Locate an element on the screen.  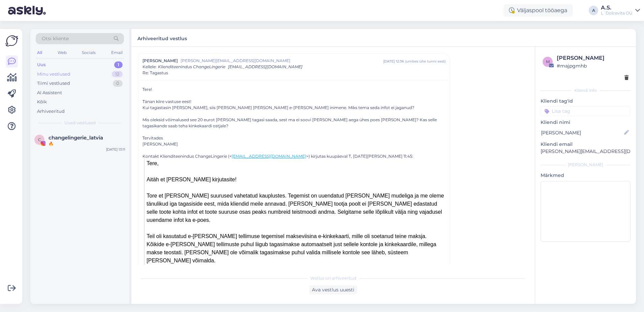
p: Märkmed is located at coordinates (586, 175).